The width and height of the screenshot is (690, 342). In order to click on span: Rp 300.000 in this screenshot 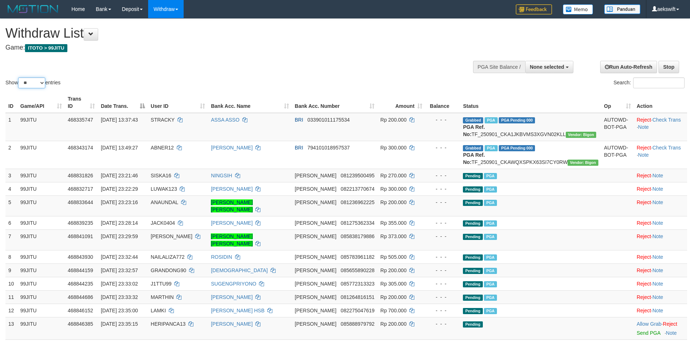, I will do `click(394, 148)`.